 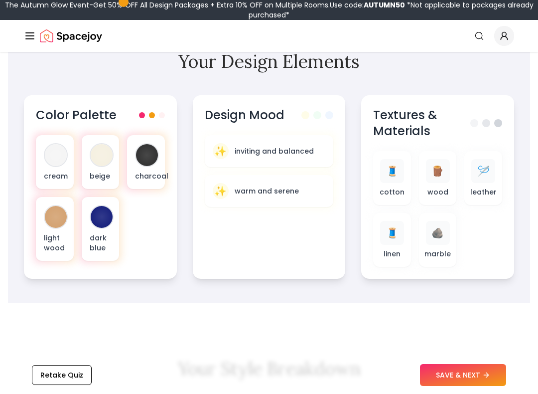 I want to click on p: light wood, so click(x=55, y=243).